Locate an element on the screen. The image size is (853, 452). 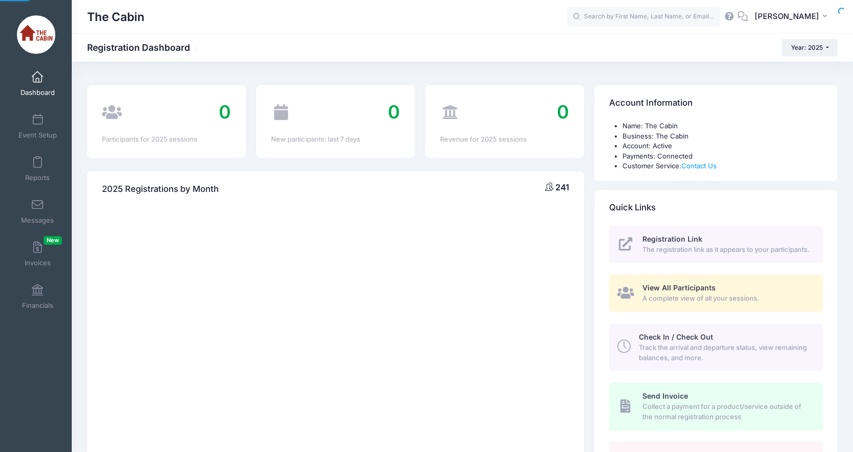
a: Event Setup is located at coordinates (37, 126).